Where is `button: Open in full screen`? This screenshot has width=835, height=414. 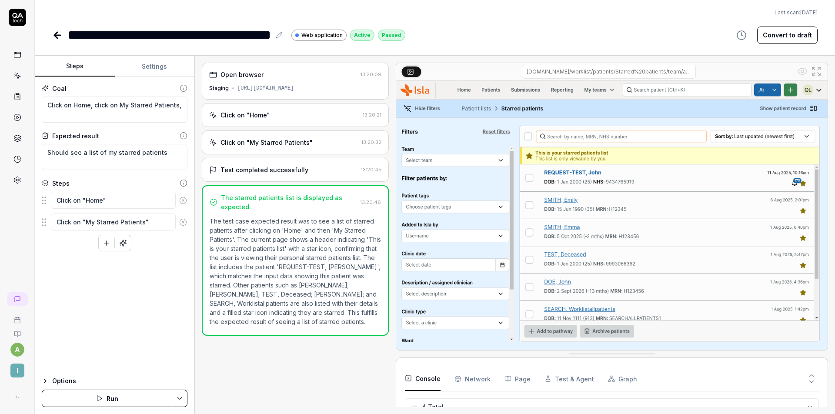
button: Open in full screen is located at coordinates (816, 71).